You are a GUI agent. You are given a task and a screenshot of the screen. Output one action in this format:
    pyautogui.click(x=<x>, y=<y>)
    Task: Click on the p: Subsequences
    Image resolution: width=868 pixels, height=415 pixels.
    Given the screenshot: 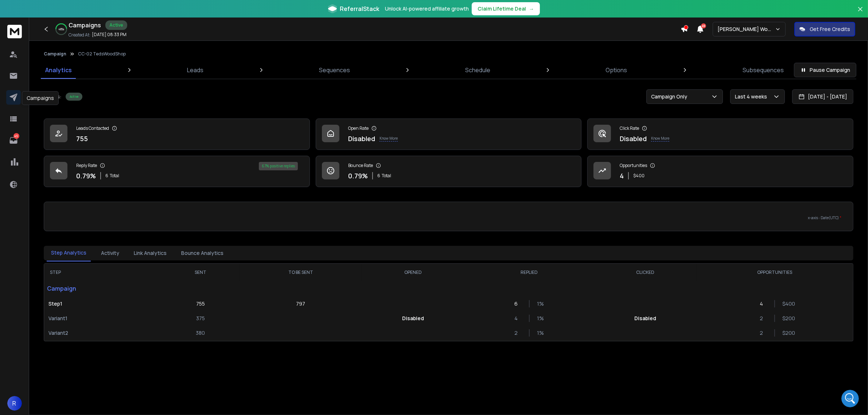 What is the action you would take?
    pyautogui.click(x=763, y=70)
    